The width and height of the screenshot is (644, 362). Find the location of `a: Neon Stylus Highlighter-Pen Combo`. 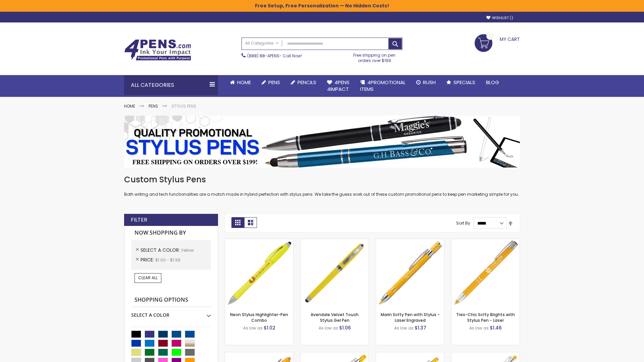

a: Neon Stylus Highlighter-Pen Combo is located at coordinates (259, 317).